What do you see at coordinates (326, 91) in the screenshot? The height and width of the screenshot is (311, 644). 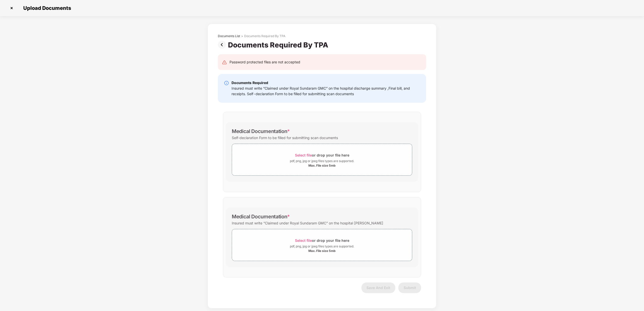 I see `div: Insured must write “Claimed under Royal Sundaram GMC” on the hospital discharge summary ,Final bi...` at bounding box center [326, 91].